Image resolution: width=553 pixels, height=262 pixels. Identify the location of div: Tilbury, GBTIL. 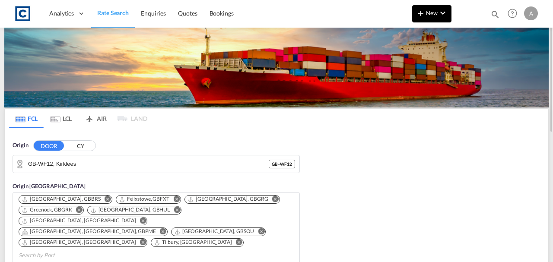
(193, 243).